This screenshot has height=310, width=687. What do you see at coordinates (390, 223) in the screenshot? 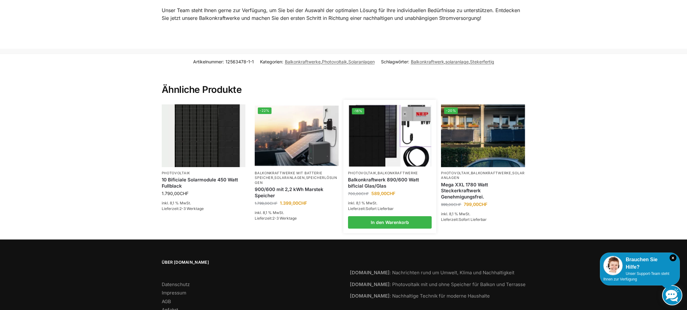
I see `a: In den Warenkorb legen: „Balkonkraftwerk 890/600 Watt bificial Glas/Glas“` at bounding box center [390, 223].